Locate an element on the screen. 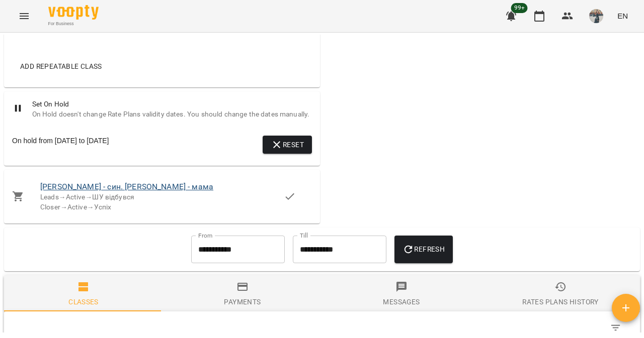 The width and height of the screenshot is (644, 338). span: Set On Hold is located at coordinates (172, 104).